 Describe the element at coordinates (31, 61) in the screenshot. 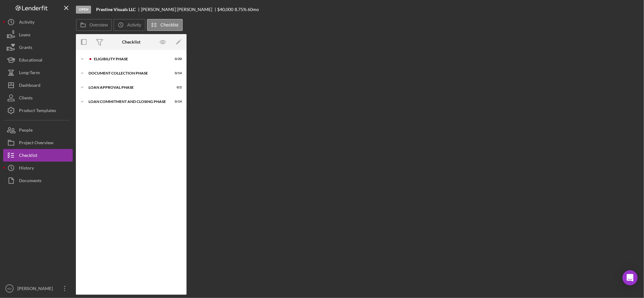

I see `div: Educational` at that location.